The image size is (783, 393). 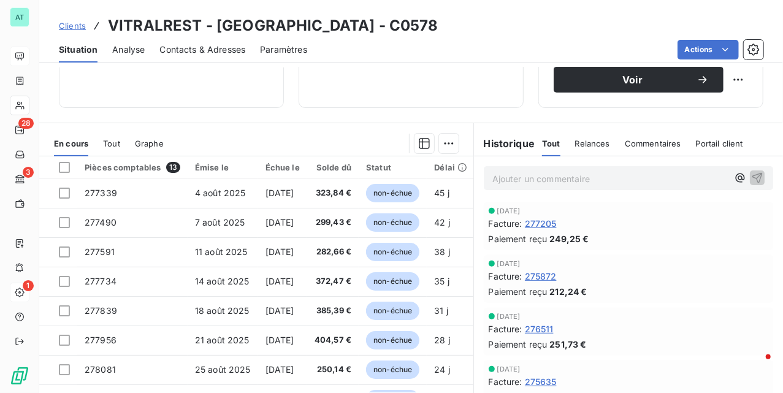 What do you see at coordinates (26, 123) in the screenshot?
I see `span: 28` at bounding box center [26, 123].